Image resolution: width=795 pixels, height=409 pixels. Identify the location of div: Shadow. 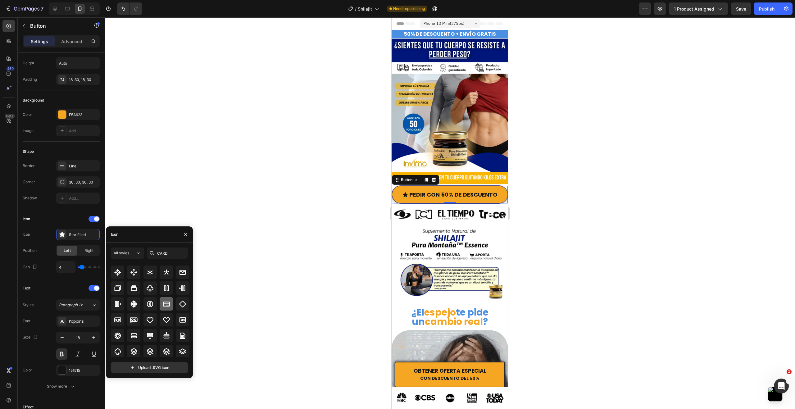
(30, 198).